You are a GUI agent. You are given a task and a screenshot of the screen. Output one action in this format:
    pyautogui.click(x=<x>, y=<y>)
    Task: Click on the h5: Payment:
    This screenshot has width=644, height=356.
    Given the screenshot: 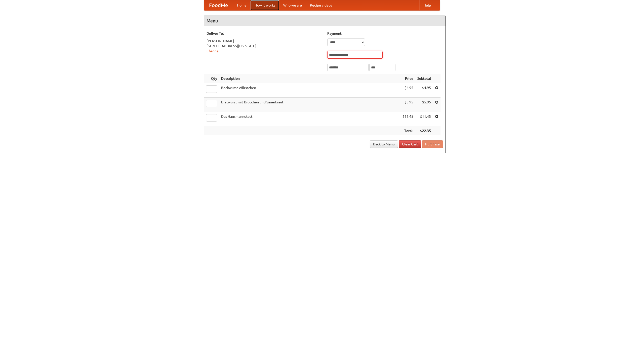 What is the action you would take?
    pyautogui.click(x=385, y=34)
    